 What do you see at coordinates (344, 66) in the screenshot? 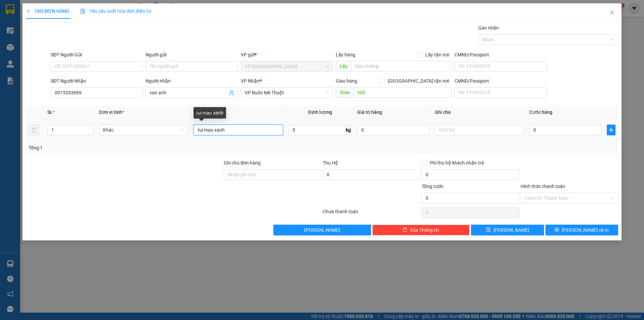
I see `span: Lấy` at bounding box center [344, 66].